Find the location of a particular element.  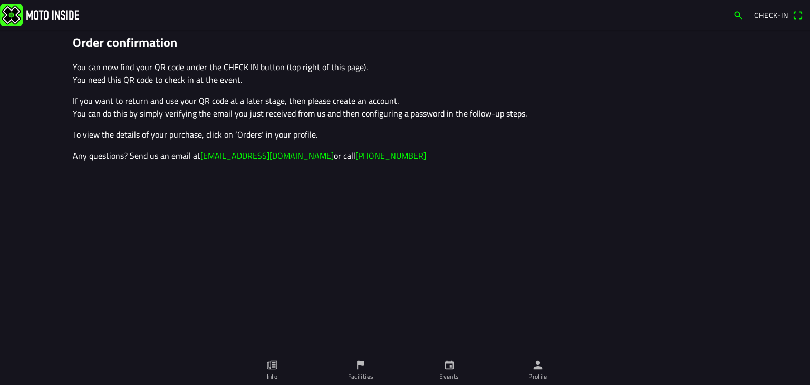

ion-label: Profile is located at coordinates (538, 376).